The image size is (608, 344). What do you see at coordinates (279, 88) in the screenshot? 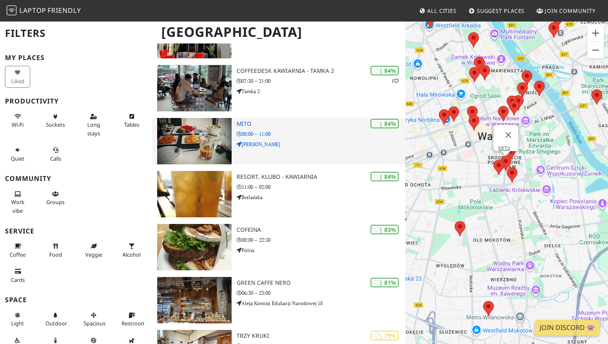
I see `a: Coffeedesk Kawiarnia - Tamka 2 | 84% 1 Coffeedesk Kawiarnia - Tamka 2 07:30 – 21:00 Tamka 2` at bounding box center [279, 88].